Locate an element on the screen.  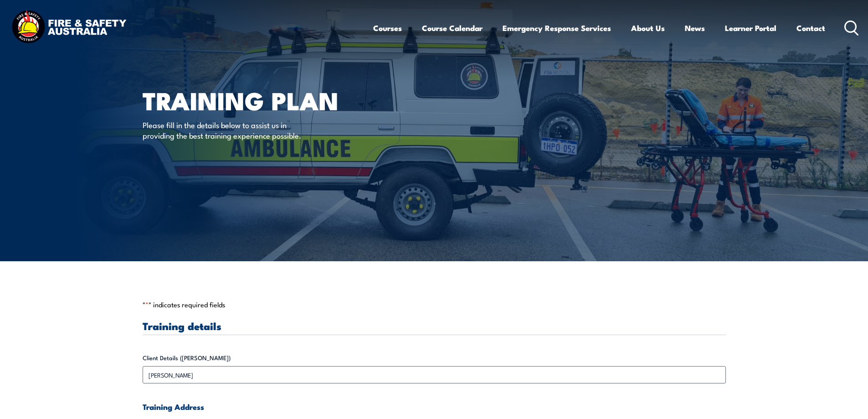
a: Learner Portal is located at coordinates (751, 28).